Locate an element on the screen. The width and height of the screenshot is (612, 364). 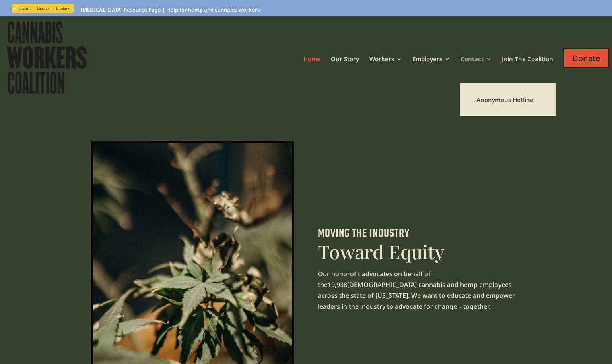
span: Toward Equity is located at coordinates (381, 252).